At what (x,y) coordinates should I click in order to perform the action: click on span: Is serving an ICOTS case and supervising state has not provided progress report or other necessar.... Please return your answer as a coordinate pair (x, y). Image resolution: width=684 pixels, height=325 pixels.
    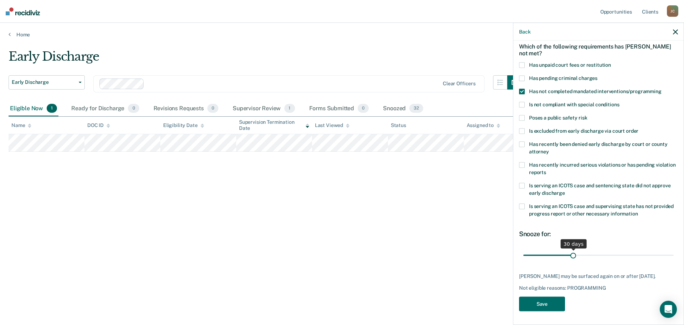
    Looking at the image, I should click on (601, 209).